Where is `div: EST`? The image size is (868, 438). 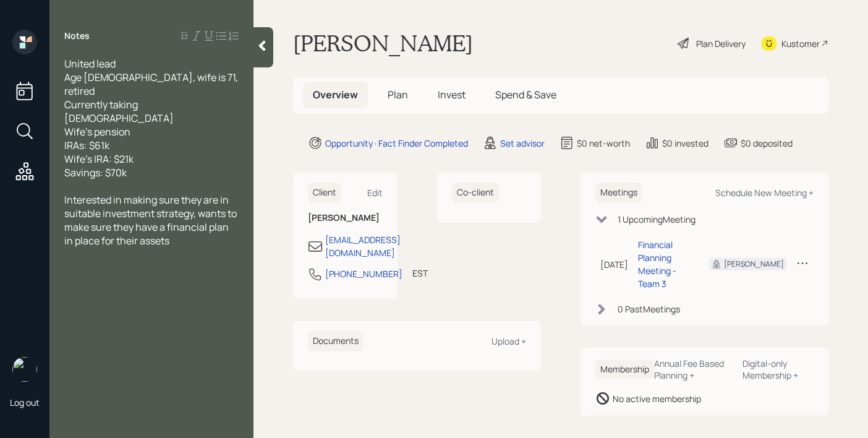 div: EST is located at coordinates (420, 272).